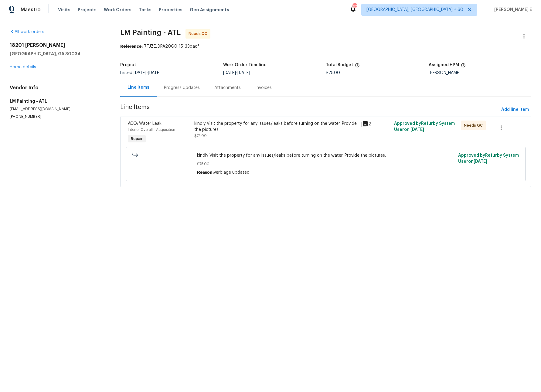 The width and height of the screenshot is (541, 392). I want to click on div: Invoices, so click(263, 88).